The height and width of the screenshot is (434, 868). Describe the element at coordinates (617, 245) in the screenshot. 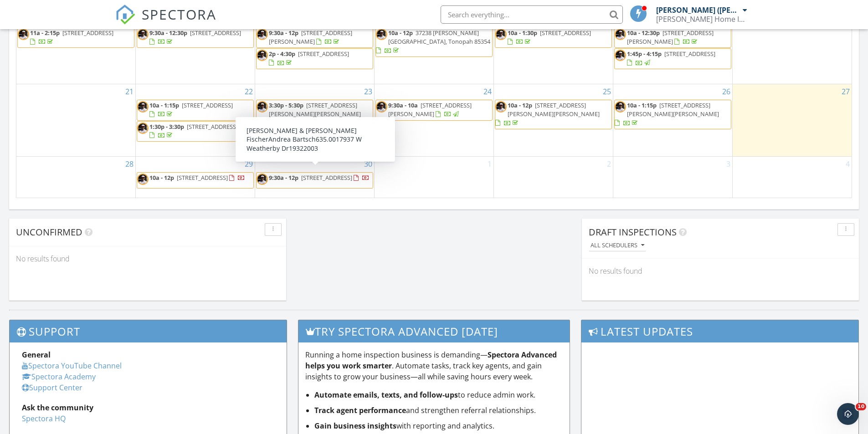

I see `div: All schedulers` at that location.